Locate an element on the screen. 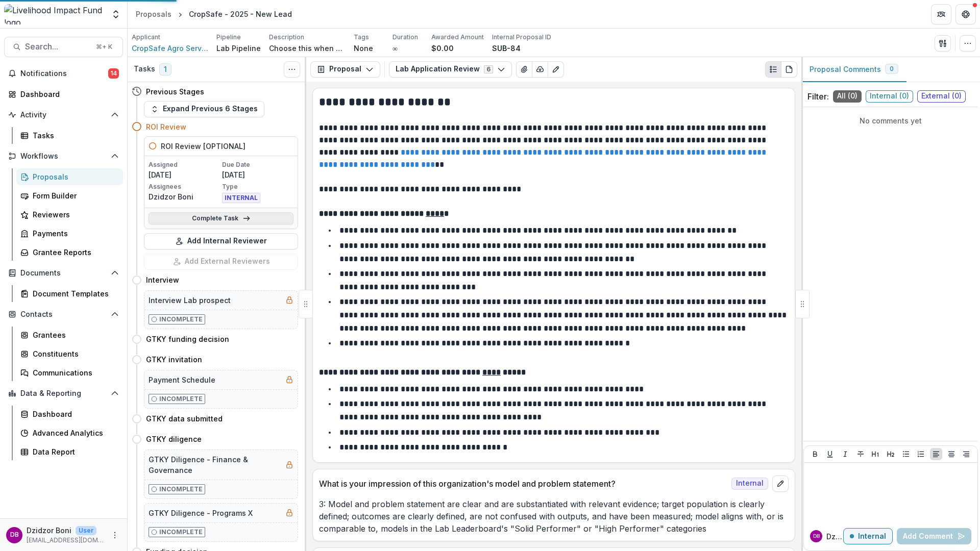 The height and width of the screenshot is (551, 980). span: 0 is located at coordinates (891, 69).